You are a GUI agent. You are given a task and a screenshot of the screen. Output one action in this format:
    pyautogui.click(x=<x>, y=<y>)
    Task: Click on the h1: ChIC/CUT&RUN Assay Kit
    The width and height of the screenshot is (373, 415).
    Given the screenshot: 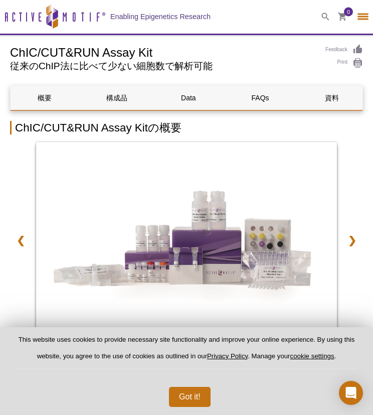 What is the action you would take?
    pyautogui.click(x=162, y=52)
    